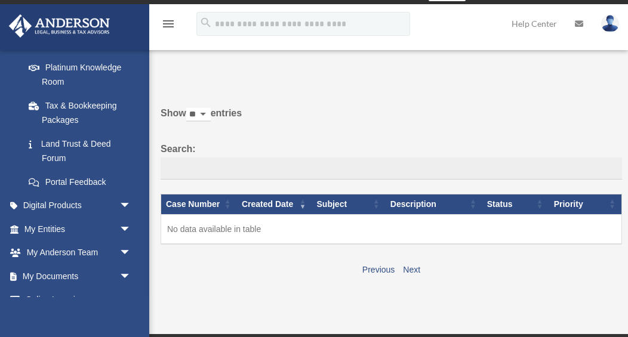  What do you see at coordinates (79, 300) in the screenshot?
I see `a: Online Learningarrow_drop_down` at bounding box center [79, 300].